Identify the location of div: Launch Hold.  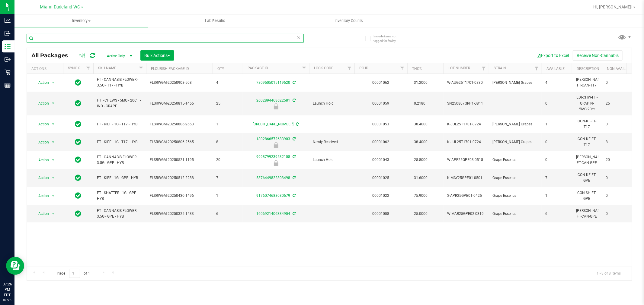
(276, 163).